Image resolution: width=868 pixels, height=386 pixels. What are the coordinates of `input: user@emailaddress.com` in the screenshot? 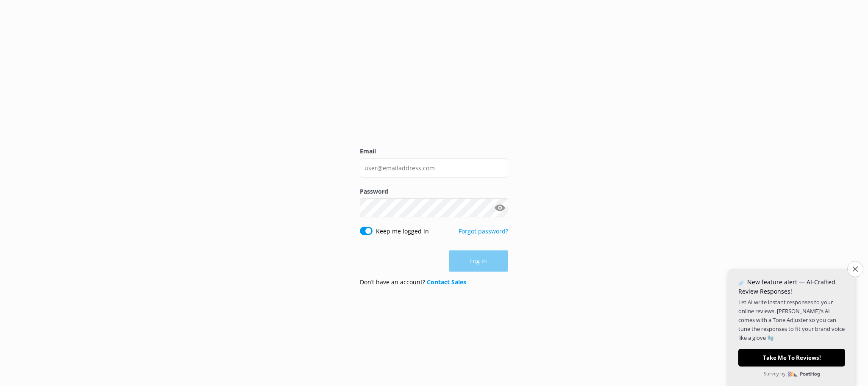 It's located at (434, 168).